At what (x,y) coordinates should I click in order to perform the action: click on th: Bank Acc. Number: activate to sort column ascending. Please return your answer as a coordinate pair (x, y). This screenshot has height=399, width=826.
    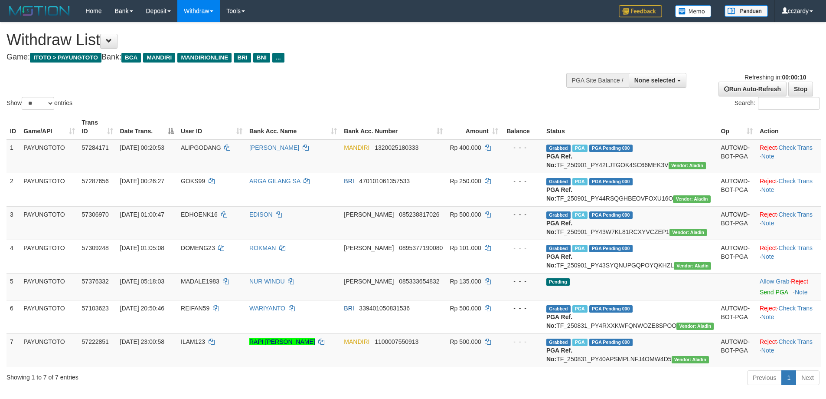
    Looking at the image, I should click on (393, 127).